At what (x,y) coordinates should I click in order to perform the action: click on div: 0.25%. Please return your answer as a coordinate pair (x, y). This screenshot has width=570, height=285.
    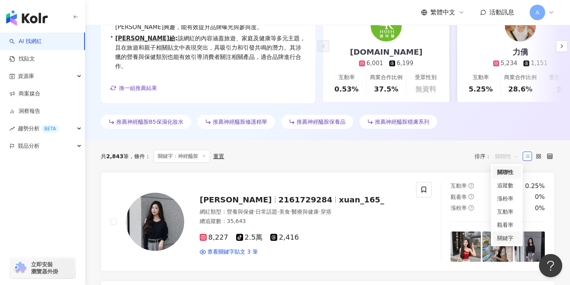
    Looking at the image, I should click on (535, 186).